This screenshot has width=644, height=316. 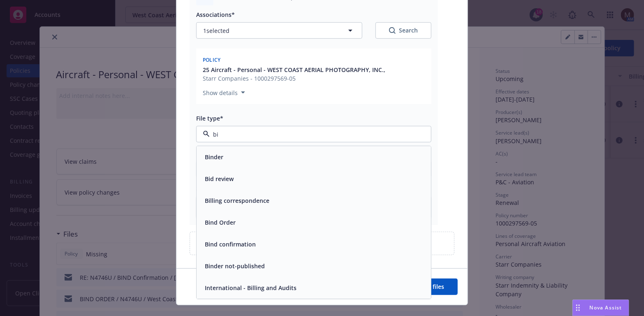 What do you see at coordinates (251, 288) in the screenshot?
I see `span: International - Billing and Audits` at bounding box center [251, 288].